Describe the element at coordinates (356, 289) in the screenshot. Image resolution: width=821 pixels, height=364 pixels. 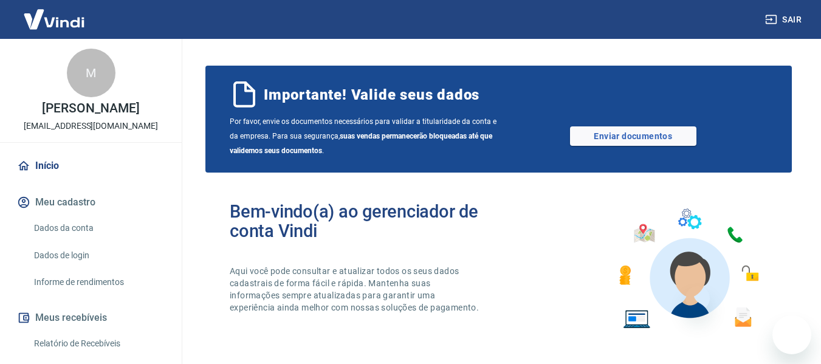
I see `p: Aqui você pode consultar e atualizar todos os seus dados cadastrais de forma fácil e rápida. Mant...` at that location.